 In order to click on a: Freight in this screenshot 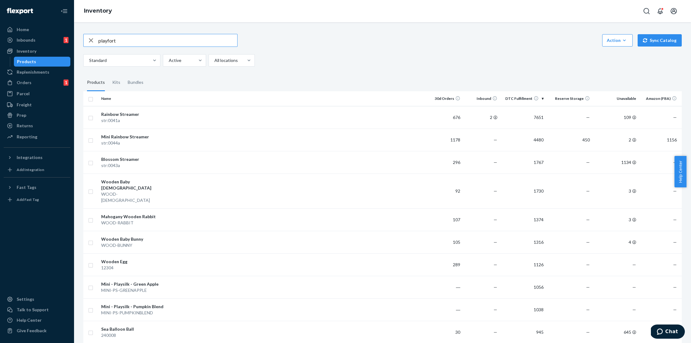, I will do `click(37, 105)`.